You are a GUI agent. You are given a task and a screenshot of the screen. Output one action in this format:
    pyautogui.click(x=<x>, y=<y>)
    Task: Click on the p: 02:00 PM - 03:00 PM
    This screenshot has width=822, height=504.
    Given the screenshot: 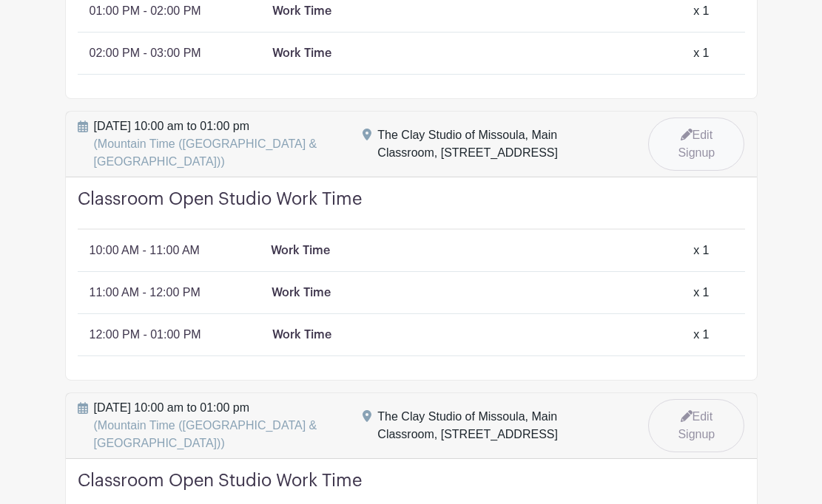 What is the action you would take?
    pyautogui.click(x=145, y=54)
    